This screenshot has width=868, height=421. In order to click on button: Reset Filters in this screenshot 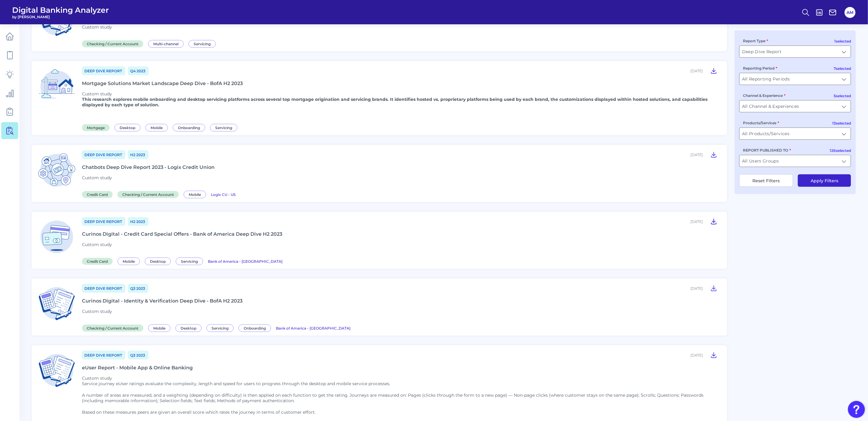, I will do `click(766, 181)`.